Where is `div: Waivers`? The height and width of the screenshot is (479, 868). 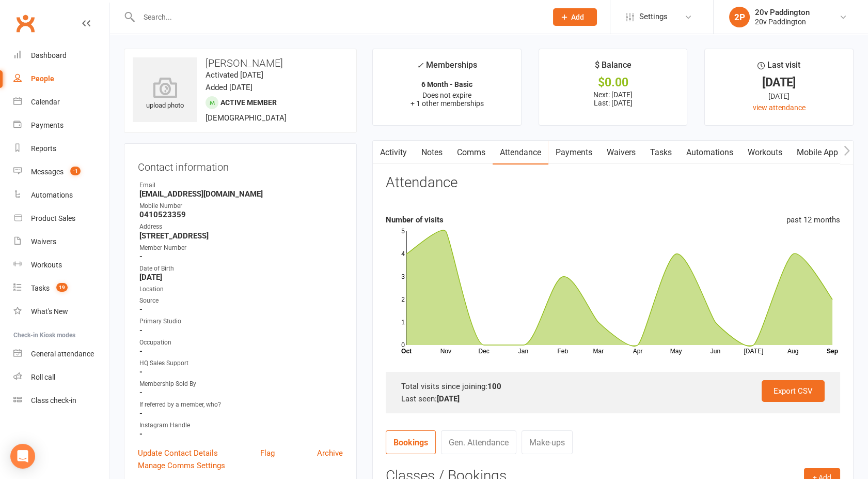
div: Waivers is located at coordinates (43, 242).